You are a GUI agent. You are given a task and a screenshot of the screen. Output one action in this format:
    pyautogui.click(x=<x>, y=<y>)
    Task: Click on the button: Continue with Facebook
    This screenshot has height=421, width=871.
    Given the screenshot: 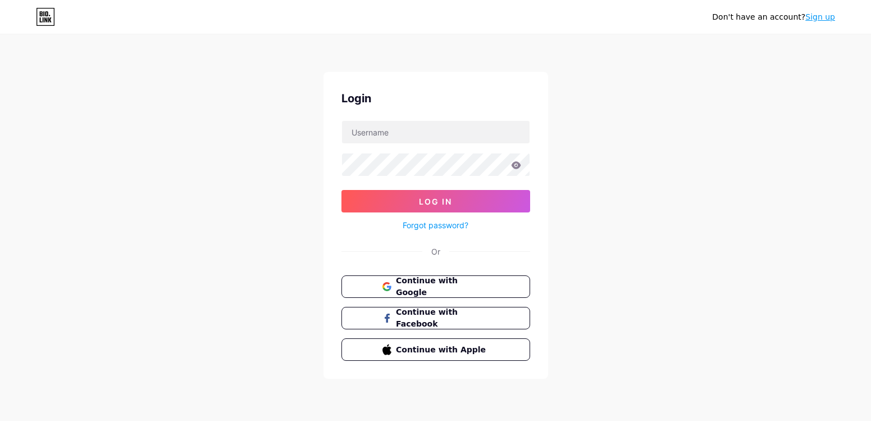 What is the action you would take?
    pyautogui.click(x=436, y=318)
    